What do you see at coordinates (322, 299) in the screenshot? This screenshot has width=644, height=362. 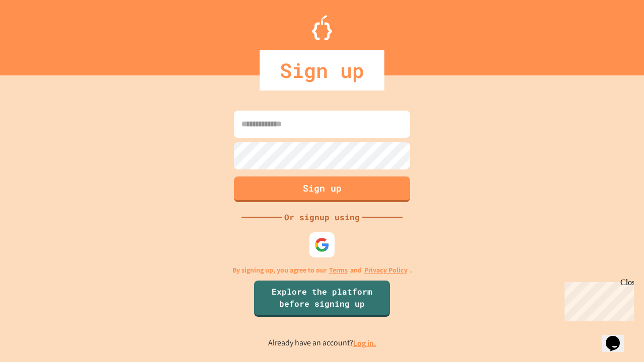 I see `a: Explore the platform before signing up` at bounding box center [322, 299].